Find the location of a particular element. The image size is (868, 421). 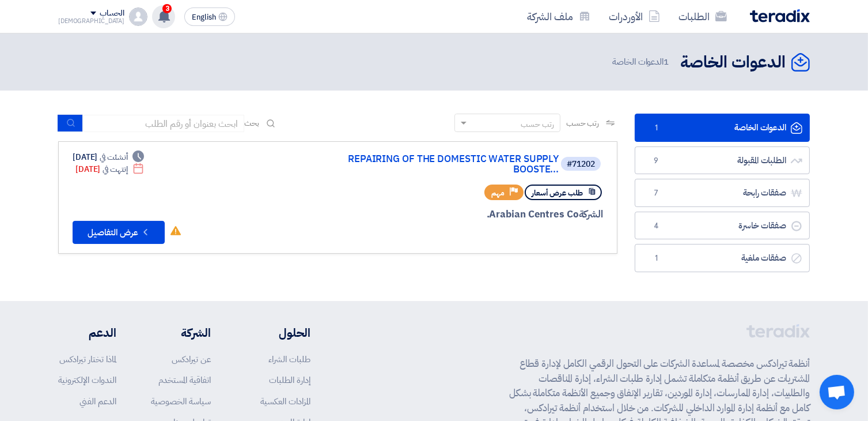

span: الشركة is located at coordinates (591, 214).